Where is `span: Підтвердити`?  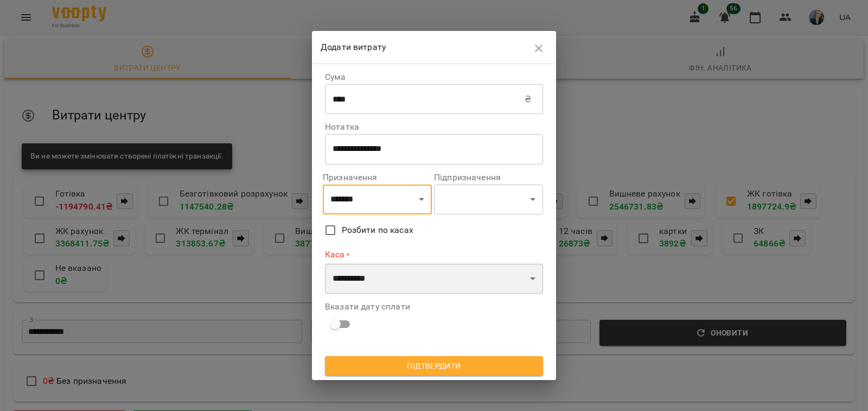
span: Підтвердити is located at coordinates (434, 366).